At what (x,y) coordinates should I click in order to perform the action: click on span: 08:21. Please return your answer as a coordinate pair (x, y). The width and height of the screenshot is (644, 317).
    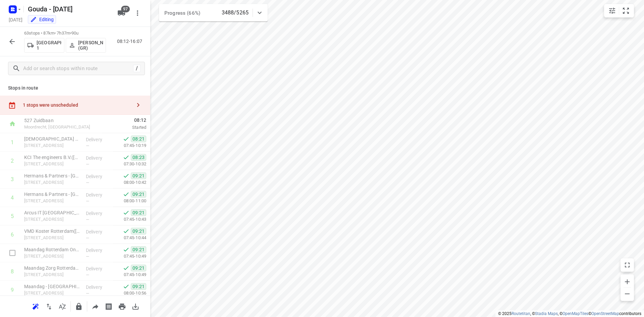
    Looking at the image, I should click on (139, 139).